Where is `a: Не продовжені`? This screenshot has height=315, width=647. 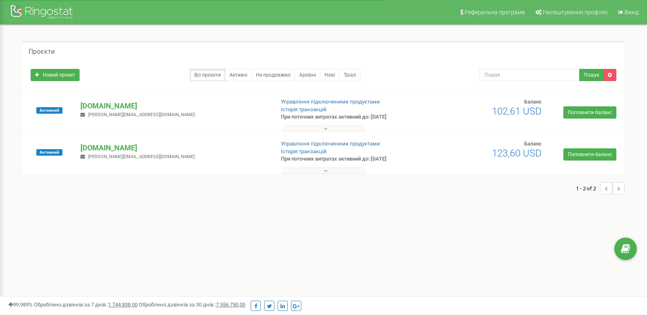
a: Не продовжені is located at coordinates (273, 75).